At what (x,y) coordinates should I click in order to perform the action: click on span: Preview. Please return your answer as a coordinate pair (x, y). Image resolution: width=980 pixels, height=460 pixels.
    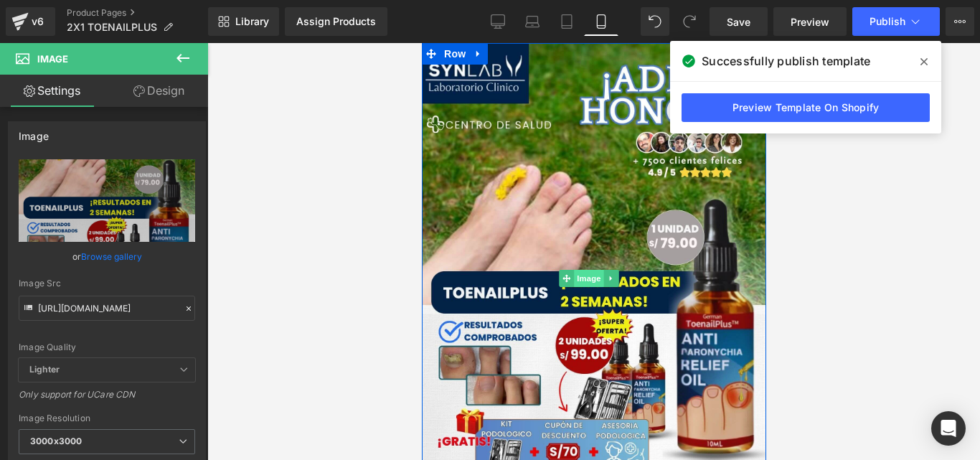
    Looking at the image, I should click on (810, 21).